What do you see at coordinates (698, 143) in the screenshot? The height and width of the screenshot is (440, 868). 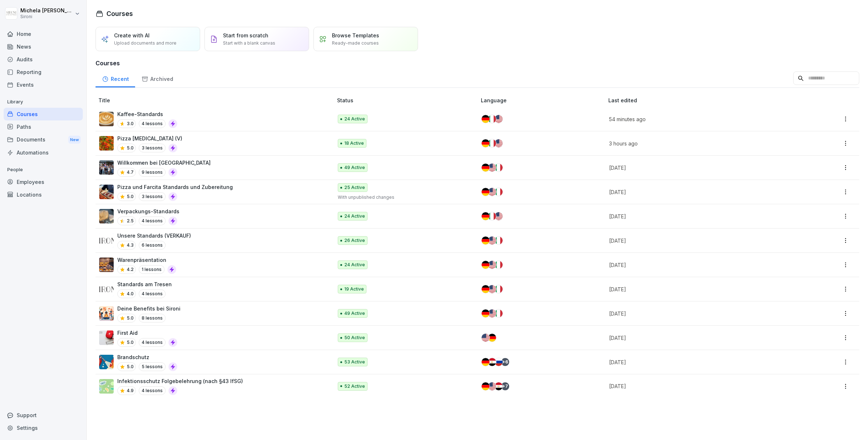 I see `p: 3 hours ago` at bounding box center [698, 143].